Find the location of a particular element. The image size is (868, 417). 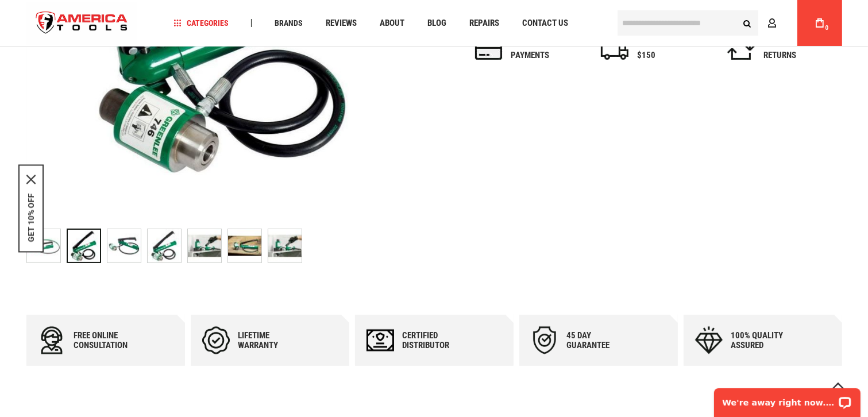

div: Certified Distributor is located at coordinates (437, 341).